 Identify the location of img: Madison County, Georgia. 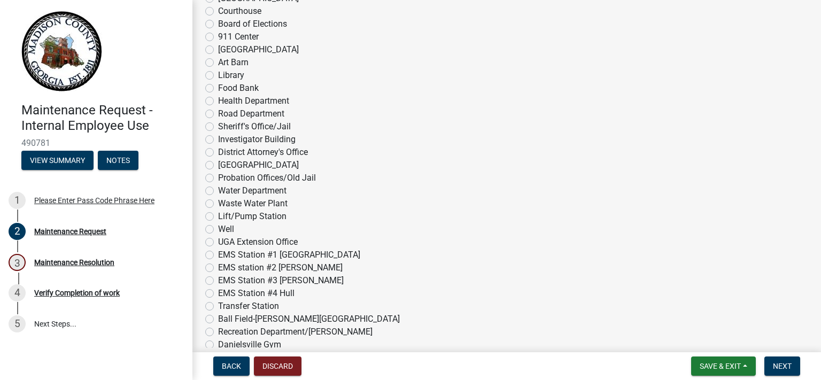
(61, 51).